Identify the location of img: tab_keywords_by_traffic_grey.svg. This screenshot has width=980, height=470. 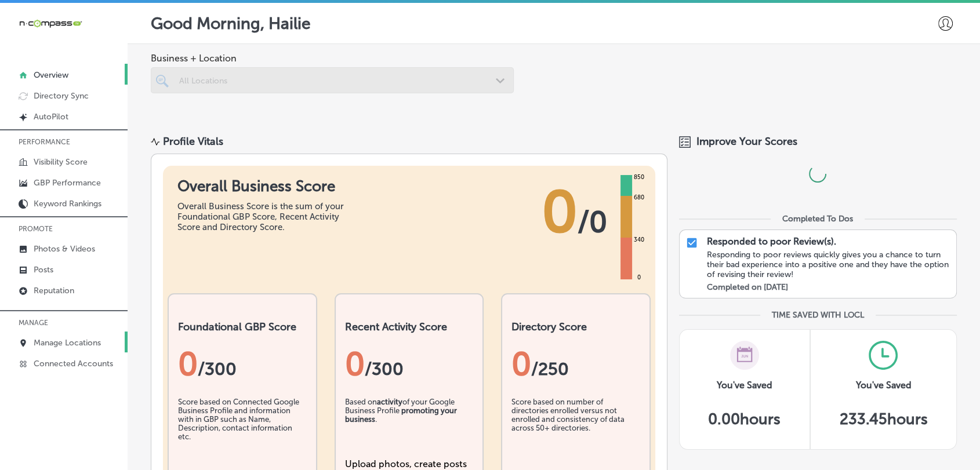
(120, 72).